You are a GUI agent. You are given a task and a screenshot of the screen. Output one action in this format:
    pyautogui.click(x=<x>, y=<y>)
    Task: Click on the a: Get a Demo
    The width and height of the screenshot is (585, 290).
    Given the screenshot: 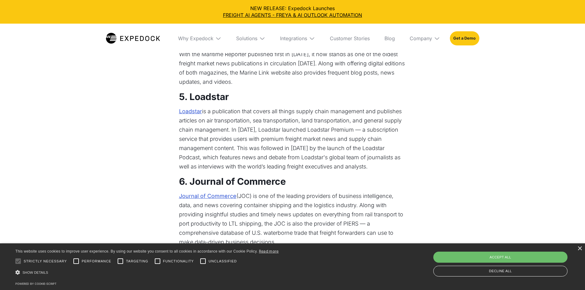 What is the action you would take?
    pyautogui.click(x=465, y=38)
    